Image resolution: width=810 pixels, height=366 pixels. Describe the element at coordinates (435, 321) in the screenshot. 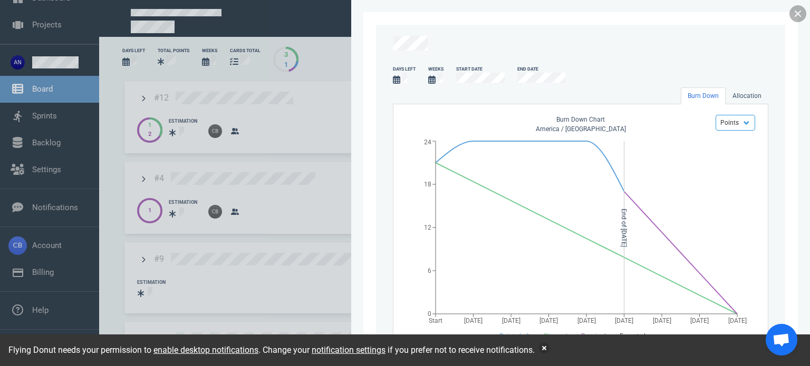

I see `tspan: Start` at that location.